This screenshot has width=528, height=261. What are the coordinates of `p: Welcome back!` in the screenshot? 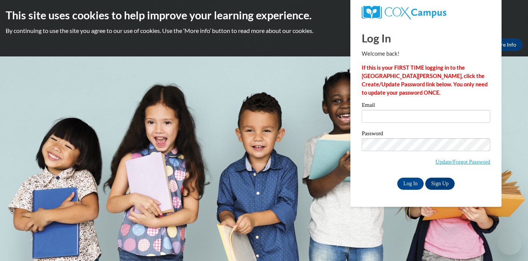 It's located at (426, 54).